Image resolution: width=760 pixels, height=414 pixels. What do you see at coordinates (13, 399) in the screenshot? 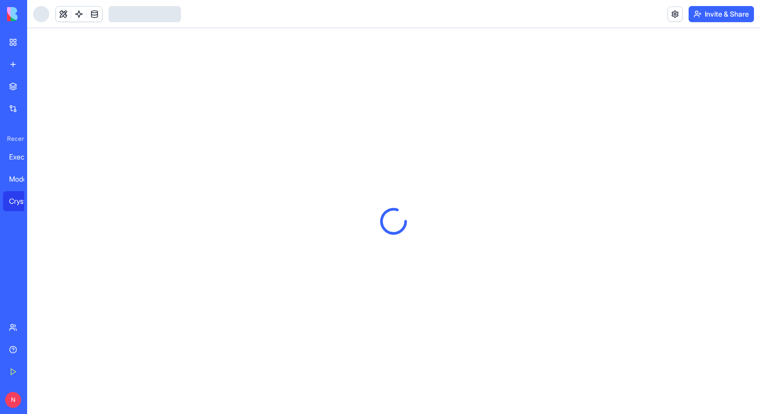
I see `span: N` at bounding box center [13, 399].